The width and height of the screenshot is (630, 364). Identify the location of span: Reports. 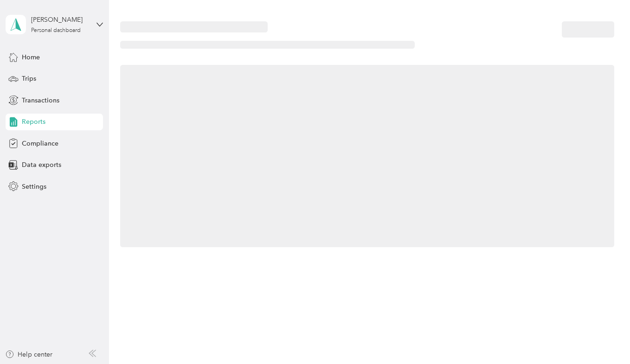
(33, 122).